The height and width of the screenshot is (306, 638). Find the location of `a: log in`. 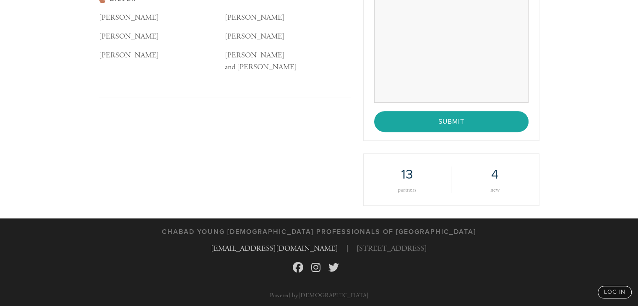

a: log in is located at coordinates (614, 292).